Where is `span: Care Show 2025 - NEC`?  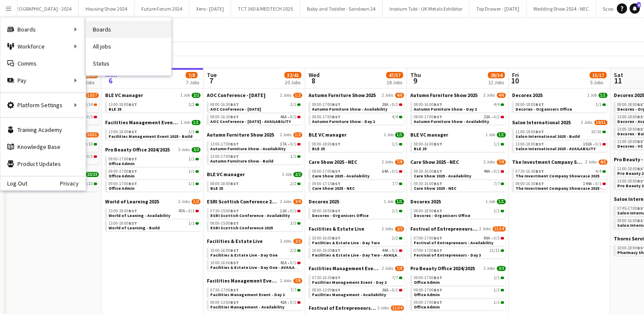
span: Care Show 2025 - NEC is located at coordinates (434, 162).